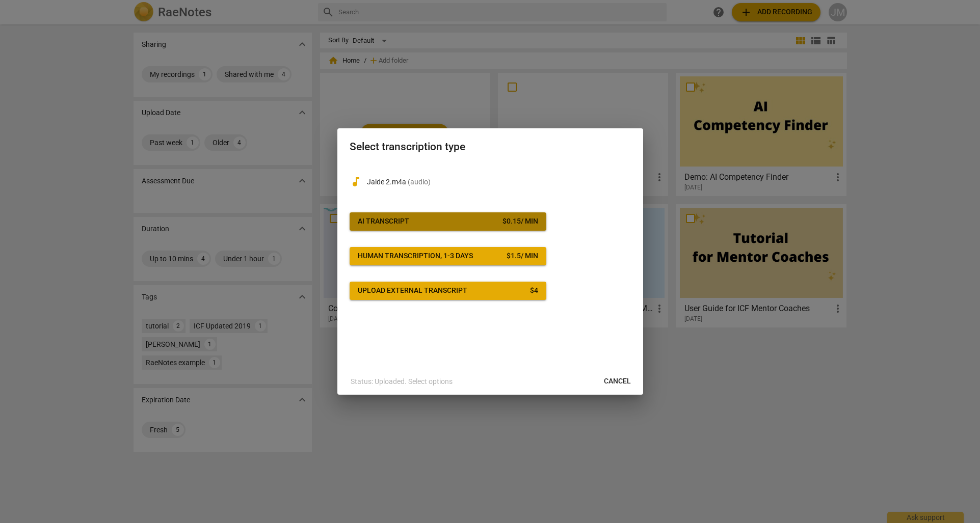 Image resolution: width=980 pixels, height=523 pixels. What do you see at coordinates (448, 222) in the screenshot?
I see `button: AI Transcript$0.15/ min` at bounding box center [448, 222].